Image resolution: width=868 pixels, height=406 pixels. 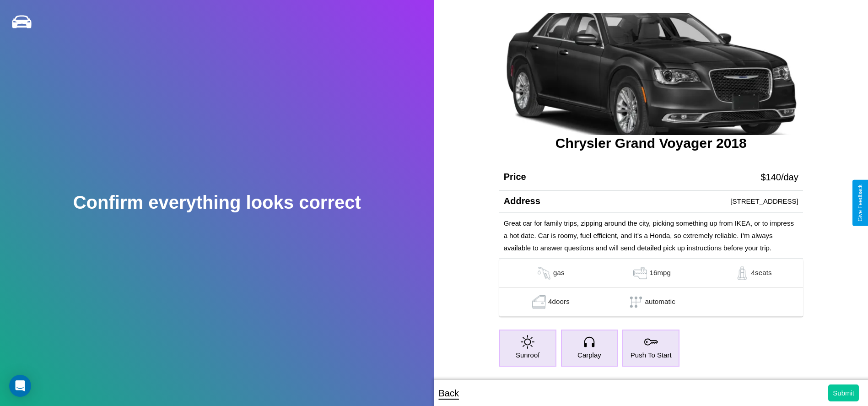 What do you see at coordinates (515, 177) in the screenshot?
I see `h4: Price` at bounding box center [515, 177].